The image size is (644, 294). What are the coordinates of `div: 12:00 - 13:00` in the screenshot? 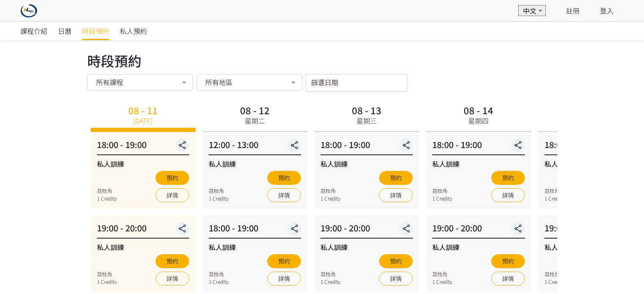 It's located at (255, 147).